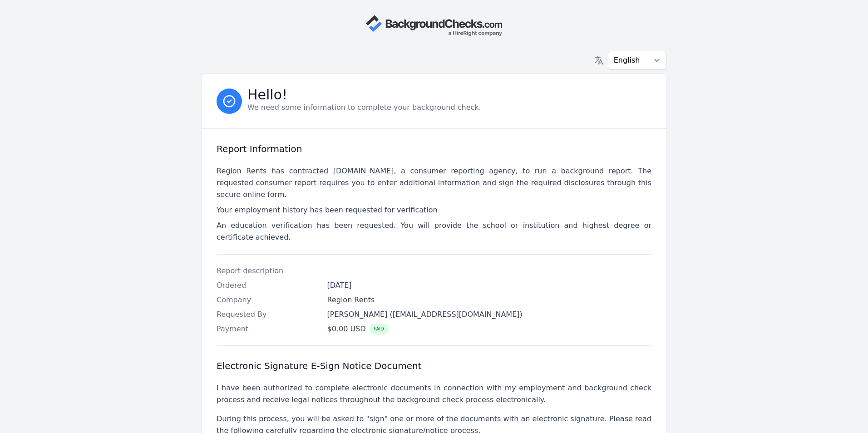 Image resolution: width=868 pixels, height=433 pixels. What do you see at coordinates (434, 210) in the screenshot?
I see `p: Your employment history has been requested for verification` at bounding box center [434, 210].